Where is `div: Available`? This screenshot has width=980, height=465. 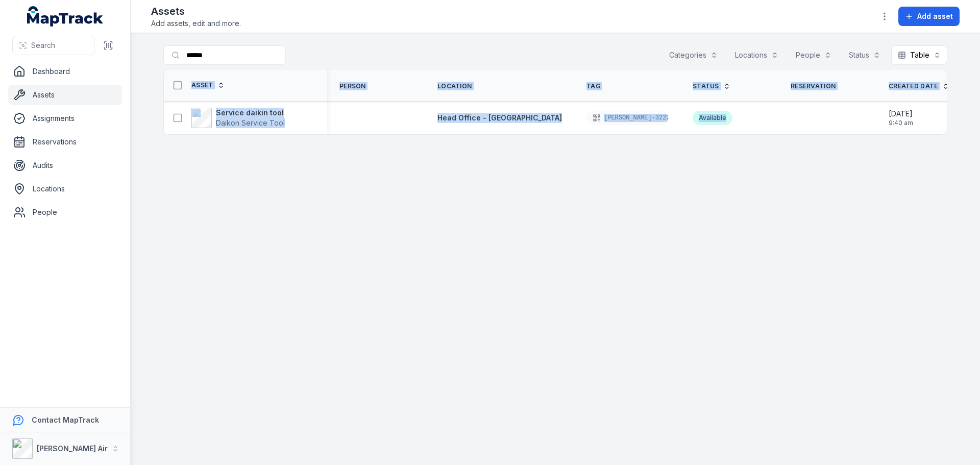
div: Available is located at coordinates (713, 118).